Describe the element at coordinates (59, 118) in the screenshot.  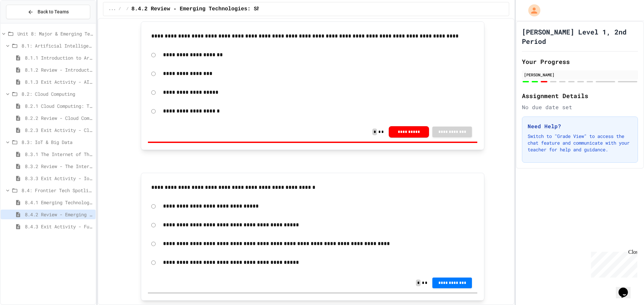
I see `span: 8.2.2 Review - Cloud Computing` at that location.